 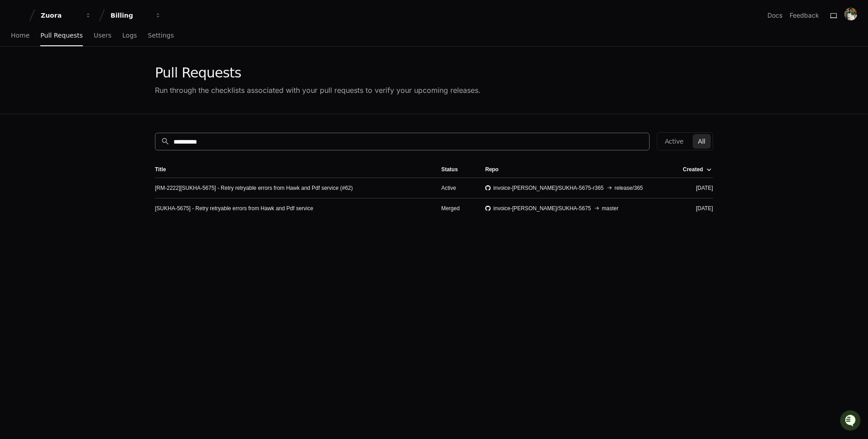 I want to click on div: Start new chat, so click(x=90, y=72).